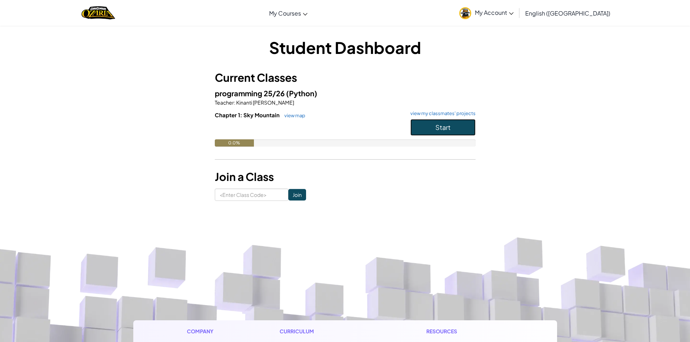 The width and height of the screenshot is (690, 342). I want to click on a: view map, so click(293, 116).